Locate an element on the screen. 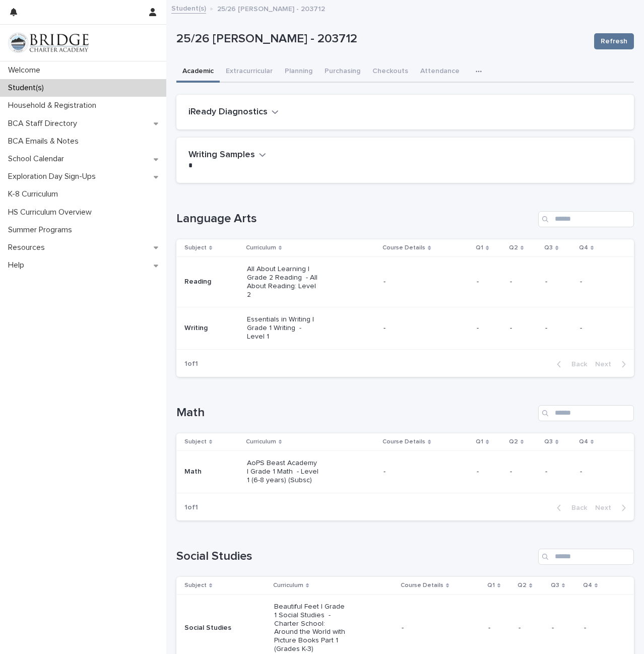  p: Beautiful Feet | Grade 1 Social Studies - Charter School: Around the World with Picture Books Par... is located at coordinates (310, 628).